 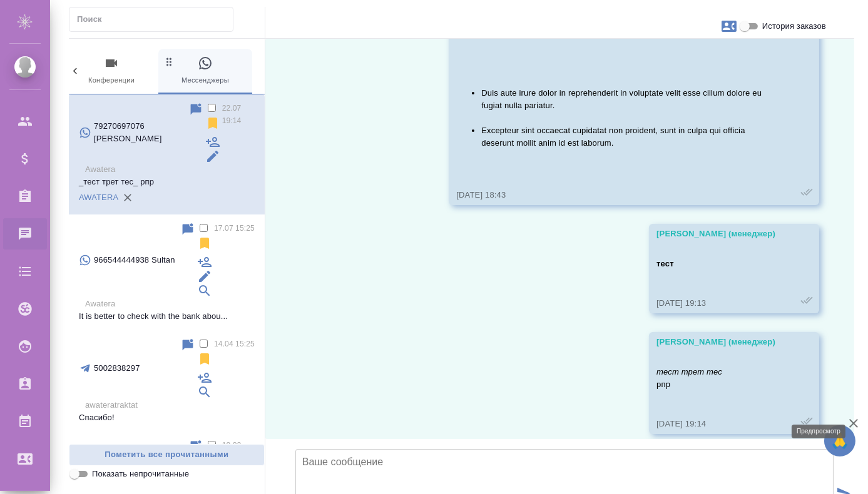 I want to click on div: 966544444938 Sultan17.07 15:25AwateraIt is better to check with the bank abou..., so click(x=167, y=272).